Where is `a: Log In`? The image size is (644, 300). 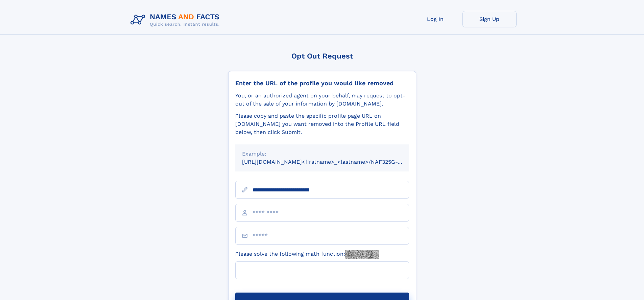 a: Log In is located at coordinates (435, 19).